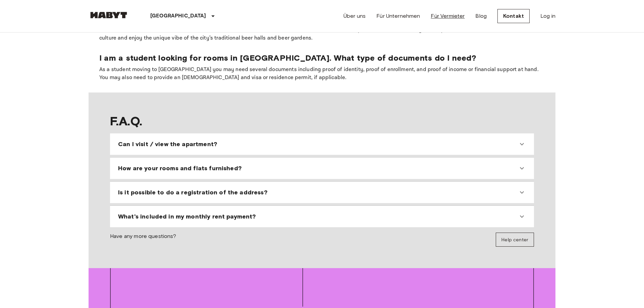 The image size is (644, 308). Describe the element at coordinates (354, 16) in the screenshot. I see `a: Über uns` at that location.